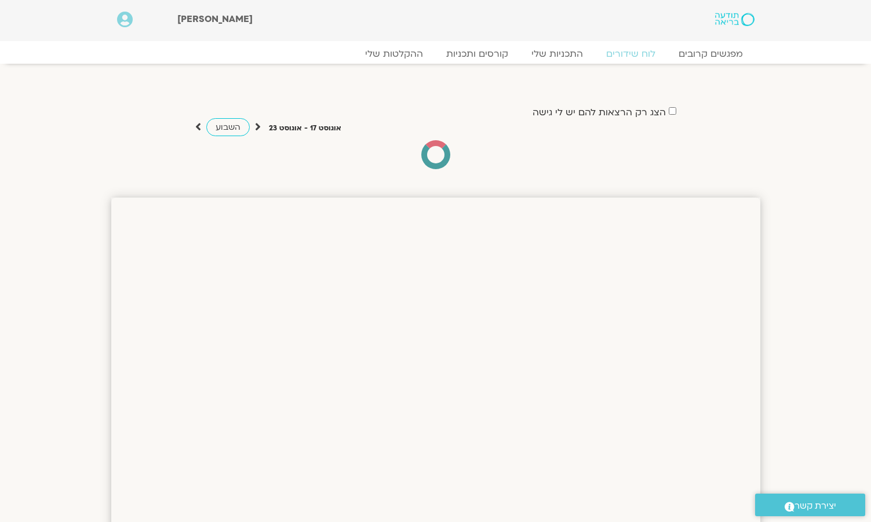 This screenshot has width=871, height=522. Describe the element at coordinates (394, 54) in the screenshot. I see `a: ההקלטות שלי` at that location.